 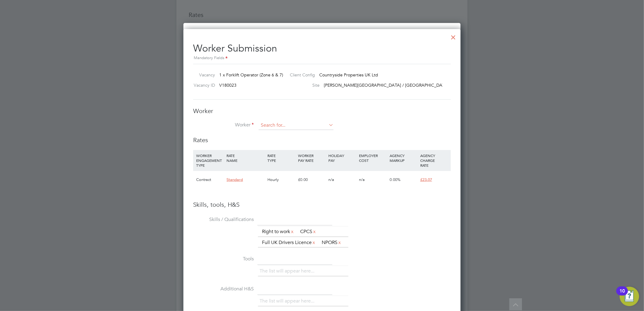 What do you see at coordinates (322, 140) in the screenshot?
I see `h3: Rates` at bounding box center [322, 140].